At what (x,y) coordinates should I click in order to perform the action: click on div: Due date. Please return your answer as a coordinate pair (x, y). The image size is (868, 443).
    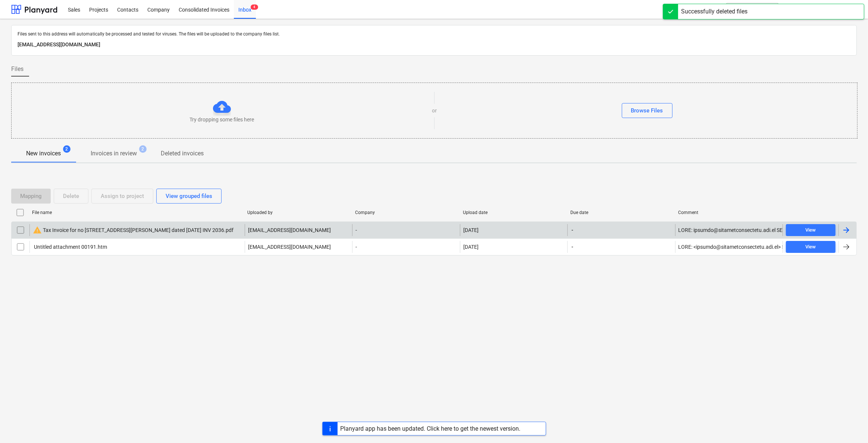
    Looking at the image, I should click on (622, 212).